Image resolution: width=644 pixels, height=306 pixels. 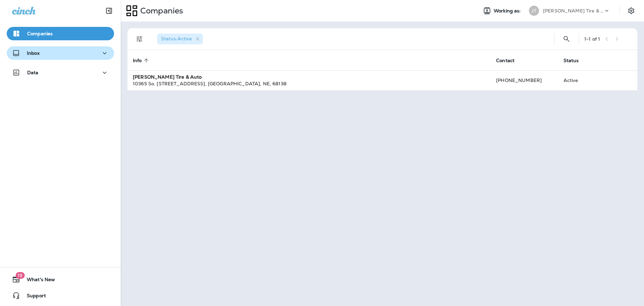 I want to click on span: 19, so click(x=20, y=275).